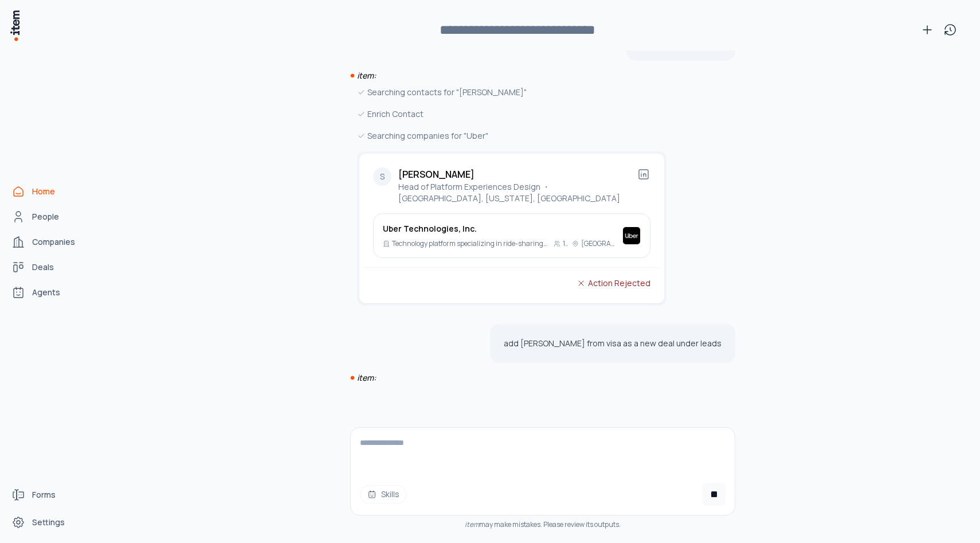 This screenshot has height=543, width=980. What do you see at coordinates (43, 191) in the screenshot?
I see `span: Home` at bounding box center [43, 191].